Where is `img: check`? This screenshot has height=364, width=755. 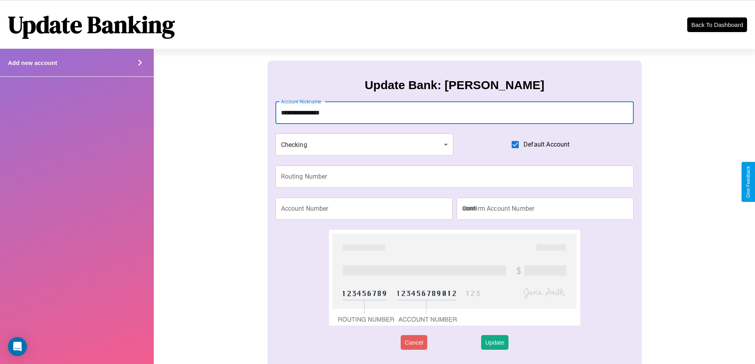 img: check is located at coordinates (454, 278).